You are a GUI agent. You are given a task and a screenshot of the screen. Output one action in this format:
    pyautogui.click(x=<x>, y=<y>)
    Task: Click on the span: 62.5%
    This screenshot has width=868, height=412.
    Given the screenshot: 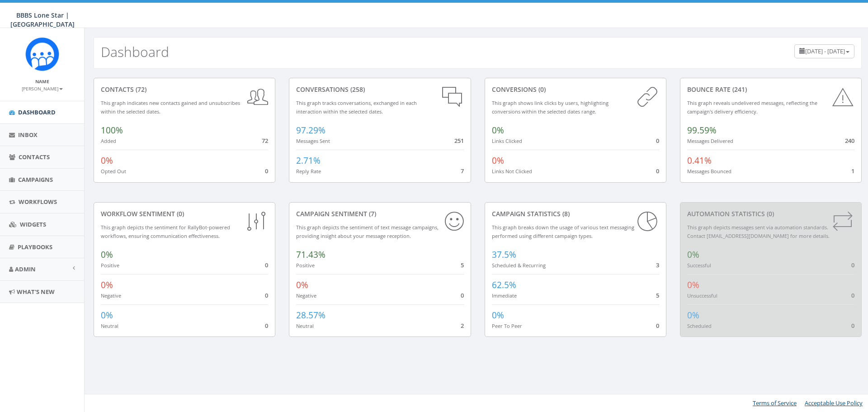 What is the action you would take?
    pyautogui.click(x=504, y=285)
    